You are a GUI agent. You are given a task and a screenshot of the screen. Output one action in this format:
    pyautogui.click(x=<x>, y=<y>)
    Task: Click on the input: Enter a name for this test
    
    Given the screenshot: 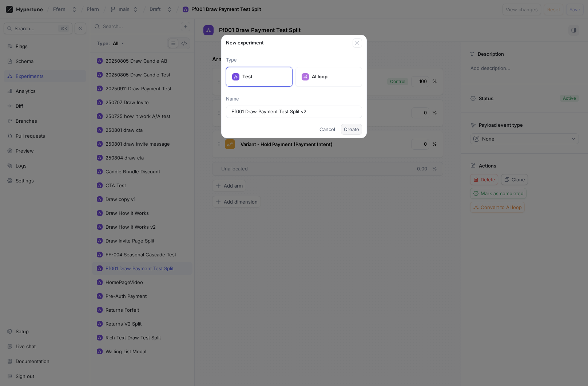 What is the action you would take?
    pyautogui.click(x=294, y=112)
    